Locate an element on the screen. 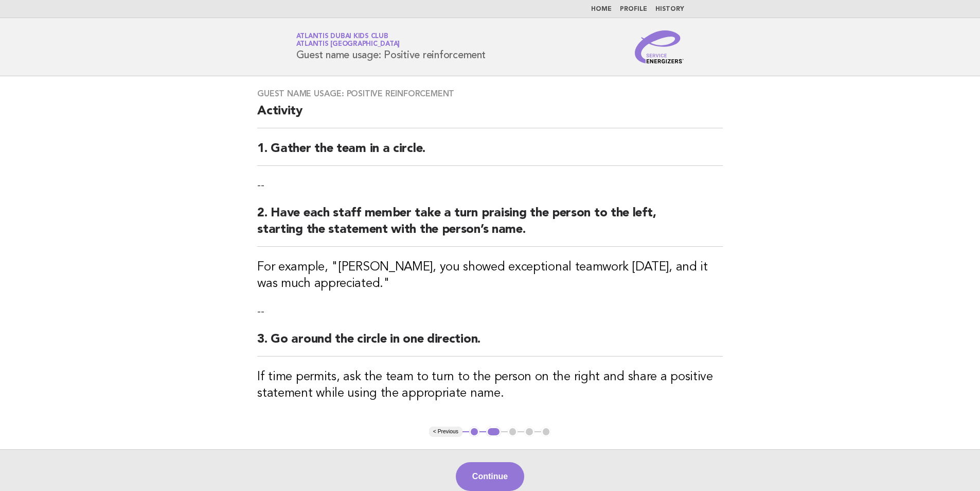  h2: 2. Have each staff member take a turn praising the person to the left, starting the statement wit... is located at coordinates (490, 225).